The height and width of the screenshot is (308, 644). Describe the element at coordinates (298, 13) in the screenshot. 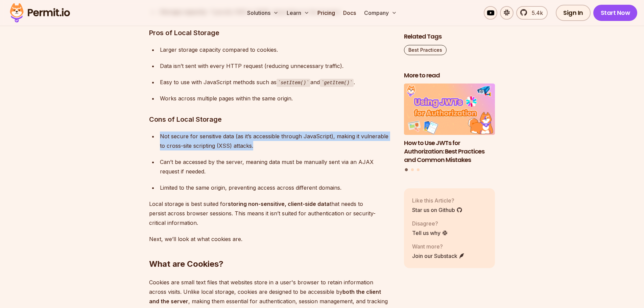

I see `button: Learn` at that location.